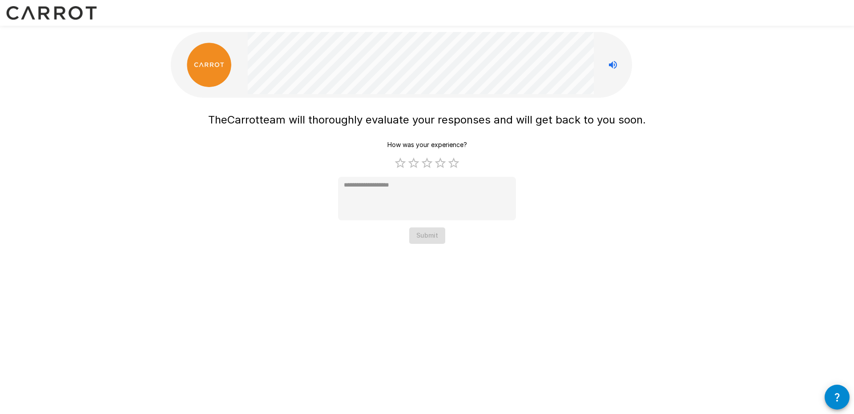  I want to click on span: Carrot, so click(243, 120).